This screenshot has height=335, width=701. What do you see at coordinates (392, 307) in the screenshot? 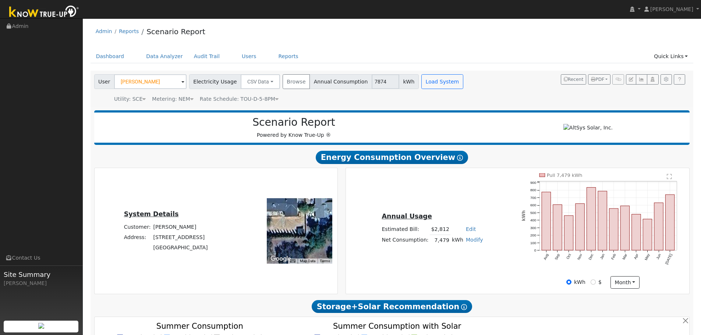
I see `span: Storage+Solar Recommendation` at bounding box center [392, 307].